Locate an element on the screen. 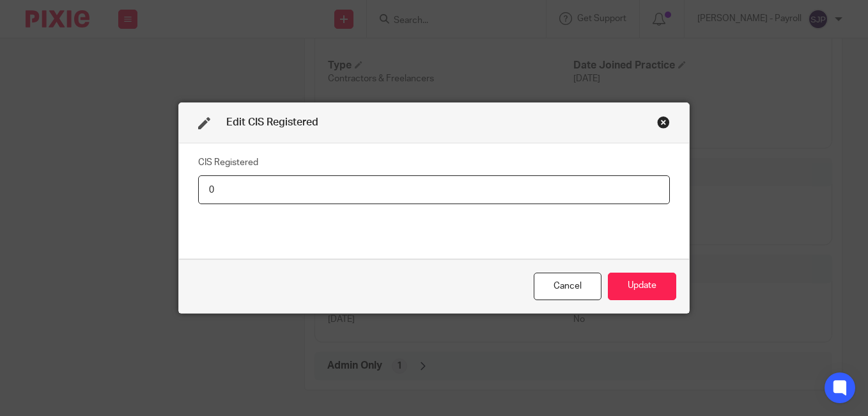 The width and height of the screenshot is (868, 416). button: Update is located at coordinates (642, 286).